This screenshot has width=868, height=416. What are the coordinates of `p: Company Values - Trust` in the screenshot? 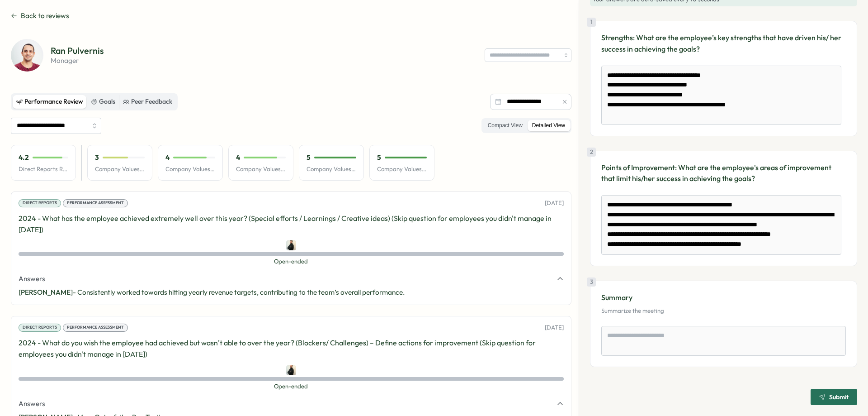 It's located at (331, 169).